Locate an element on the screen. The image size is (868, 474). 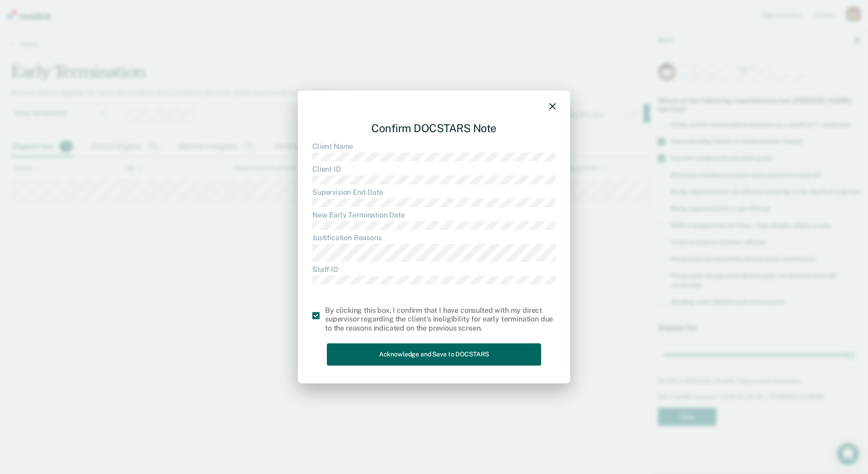
dt: Supervision End Date is located at coordinates (434, 192).